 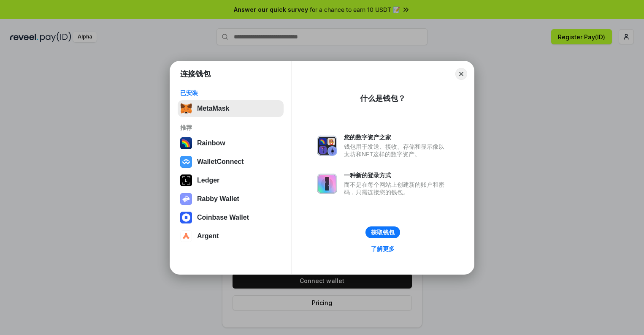 I want to click on button: WalletConnect, so click(x=231, y=162).